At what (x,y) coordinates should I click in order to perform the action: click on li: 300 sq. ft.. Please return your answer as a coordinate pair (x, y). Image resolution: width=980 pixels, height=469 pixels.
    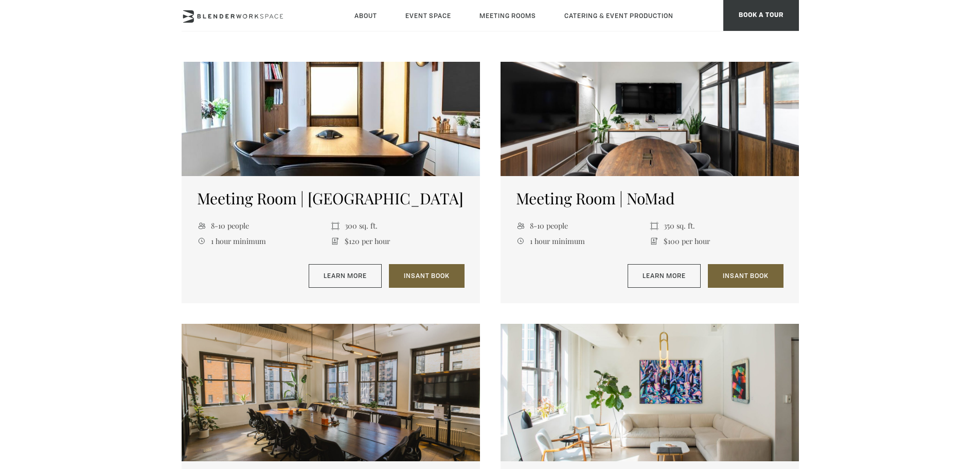
    Looking at the image, I should click on (398, 225).